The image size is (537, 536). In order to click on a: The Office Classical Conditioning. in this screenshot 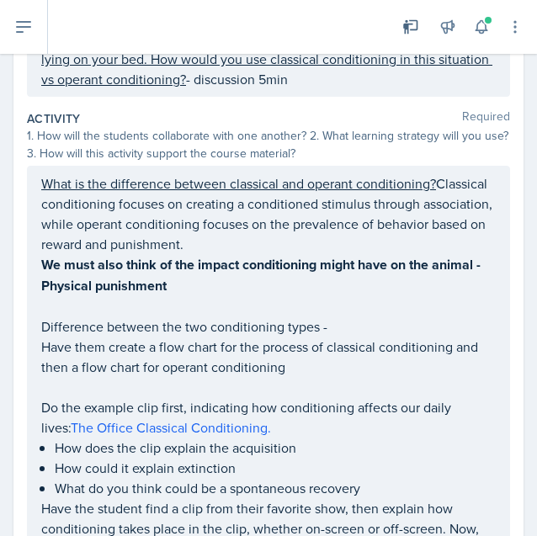, I will do `click(171, 428)`.